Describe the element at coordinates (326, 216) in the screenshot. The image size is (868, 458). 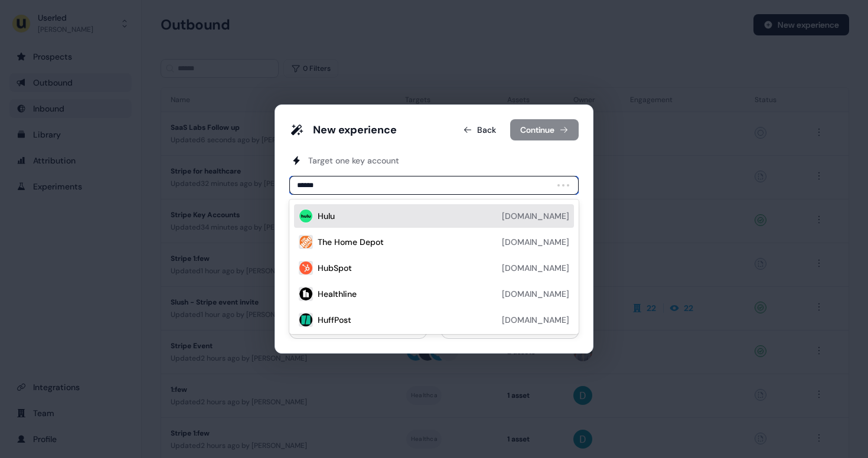
I see `div: Hulu` at that location.